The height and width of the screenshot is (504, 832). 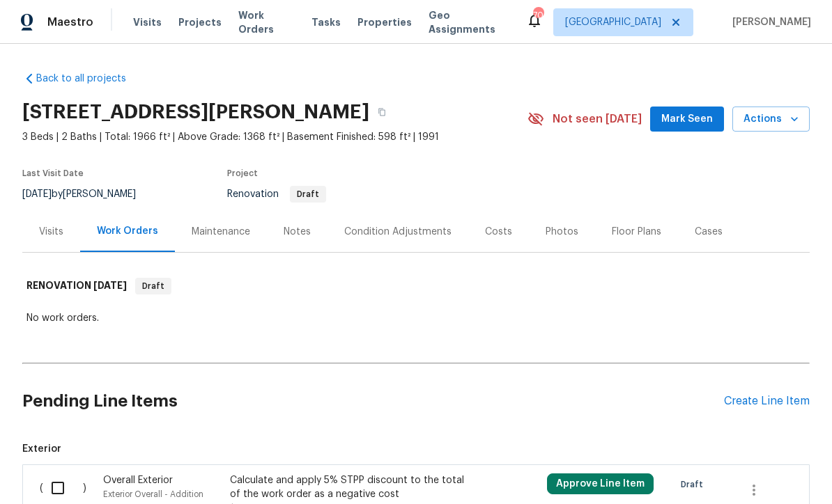 I want to click on div: Create Line Item, so click(x=766, y=401).